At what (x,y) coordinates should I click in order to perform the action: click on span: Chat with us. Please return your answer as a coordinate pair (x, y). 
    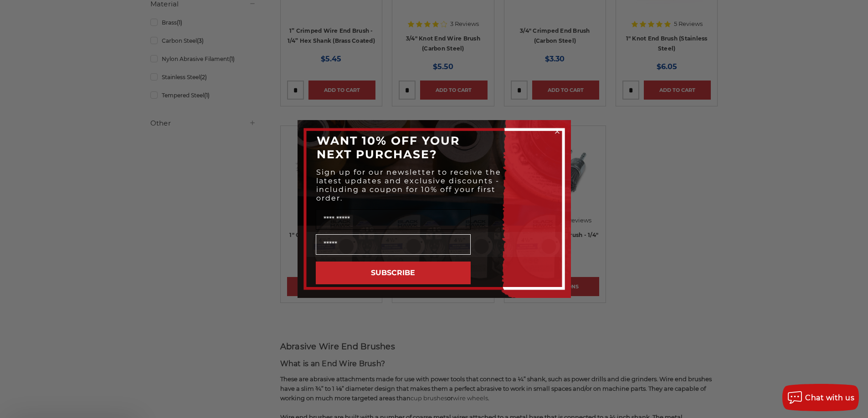
    Looking at the image, I should click on (830, 398).